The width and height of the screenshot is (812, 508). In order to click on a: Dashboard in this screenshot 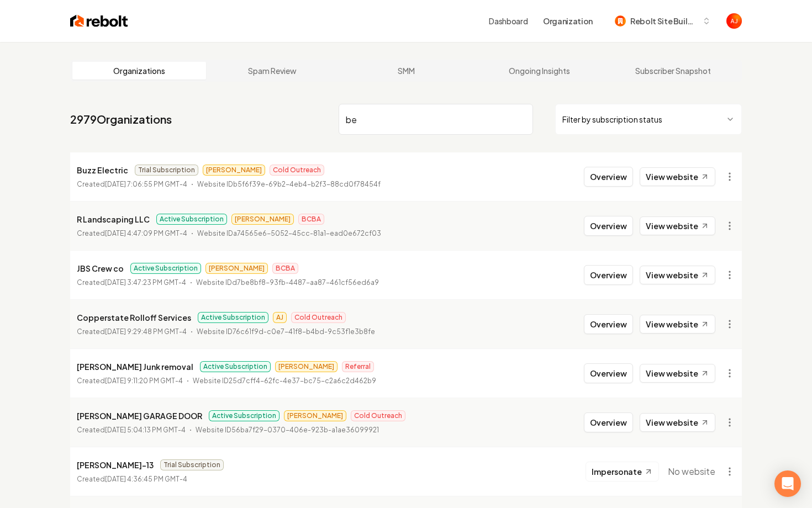, I will do `click(508, 21)`.